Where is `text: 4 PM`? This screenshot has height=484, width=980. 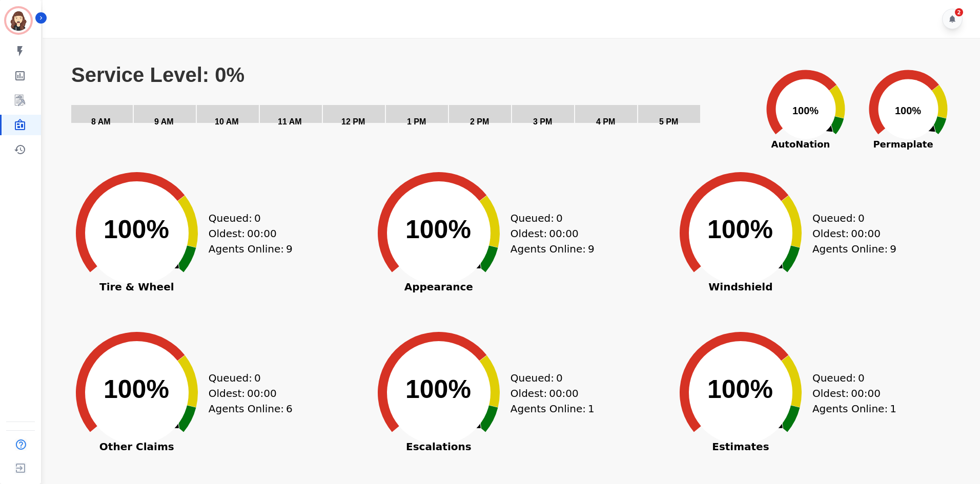 text: 4 PM is located at coordinates (605, 122).